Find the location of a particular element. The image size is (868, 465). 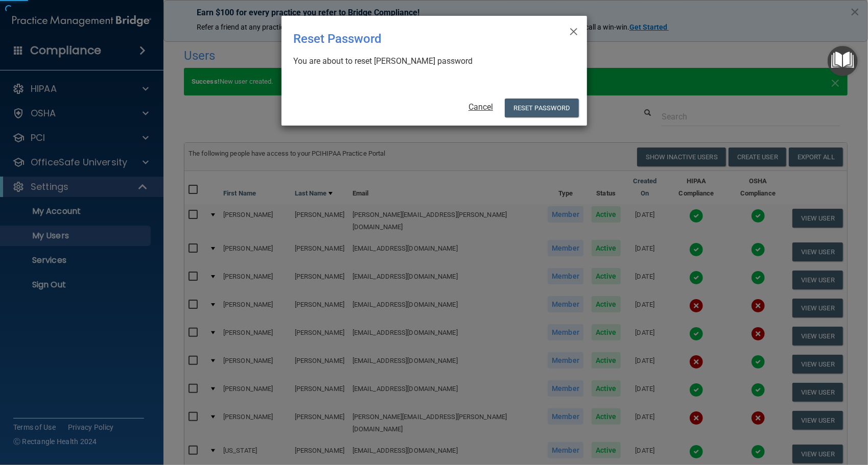

div: Reset Password is located at coordinates (413, 39).